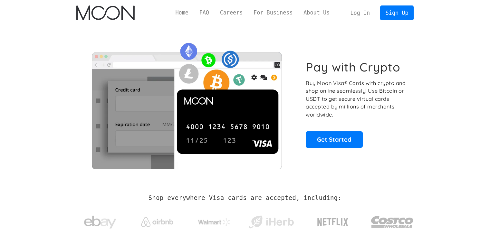 This screenshot has height=235, width=490. What do you see at coordinates (393, 222) in the screenshot?
I see `img: Costco` at bounding box center [393, 222].